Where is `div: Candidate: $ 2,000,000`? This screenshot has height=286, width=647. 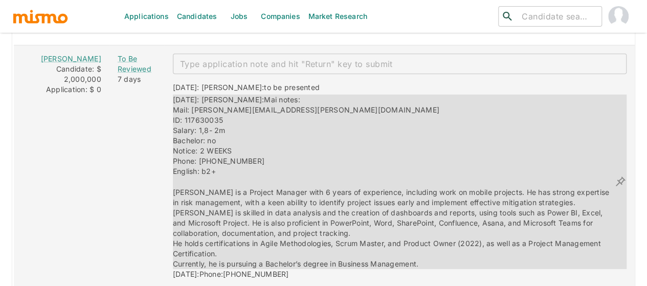 div: Candidate: $ 2,000,000 is located at coordinates (61, 74).